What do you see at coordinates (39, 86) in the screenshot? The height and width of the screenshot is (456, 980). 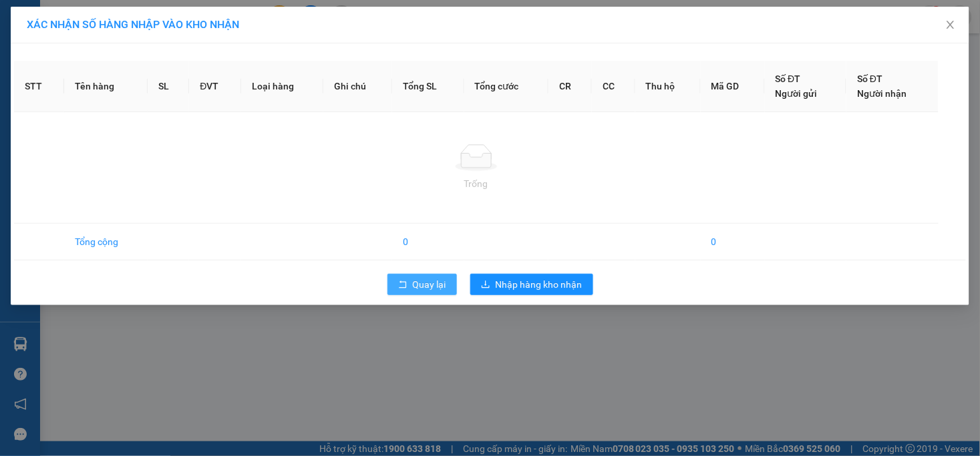 I see `th: STT` at bounding box center [39, 86].